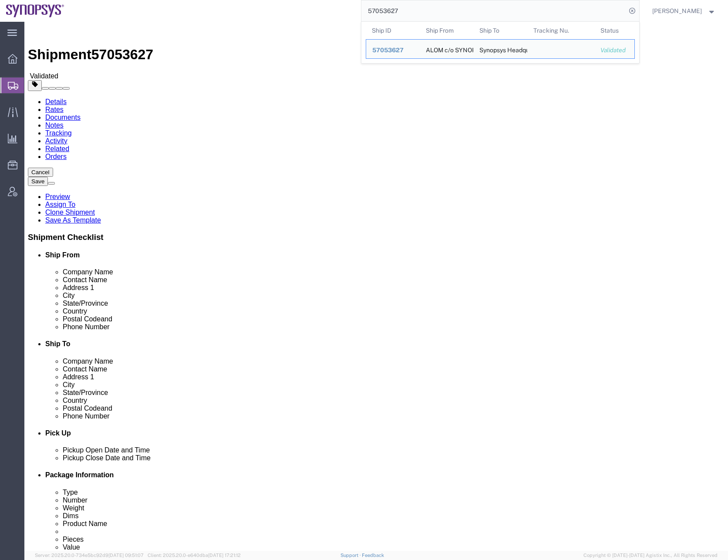  I want to click on th: Status, so click(615, 31).